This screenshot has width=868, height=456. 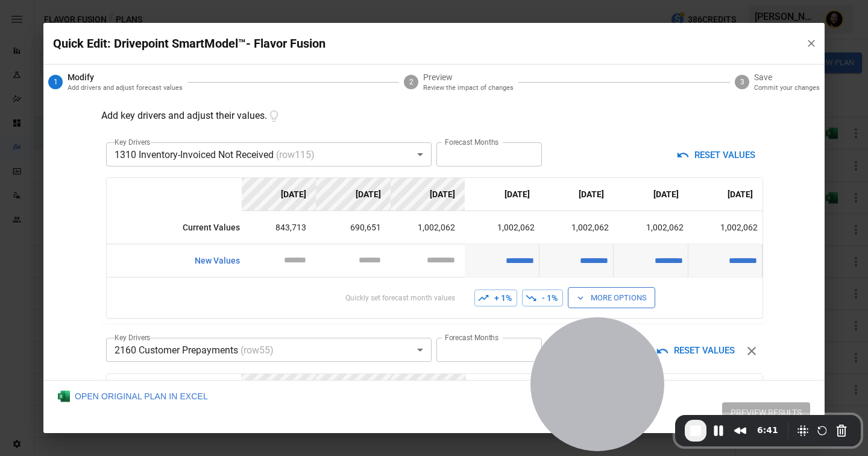 What do you see at coordinates (787, 77) in the screenshot?
I see `span: Save` at bounding box center [787, 77].